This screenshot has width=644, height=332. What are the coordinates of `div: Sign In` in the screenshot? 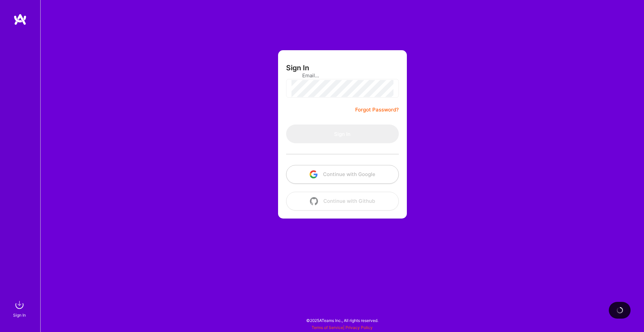 It's located at (20, 315).